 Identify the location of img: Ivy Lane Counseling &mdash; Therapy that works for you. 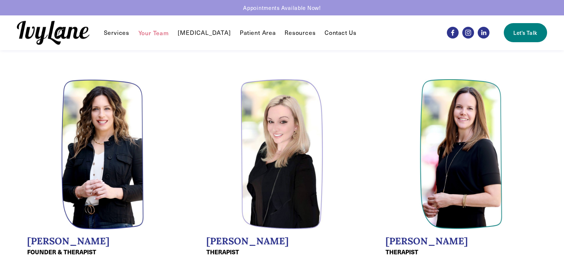
(53, 33).